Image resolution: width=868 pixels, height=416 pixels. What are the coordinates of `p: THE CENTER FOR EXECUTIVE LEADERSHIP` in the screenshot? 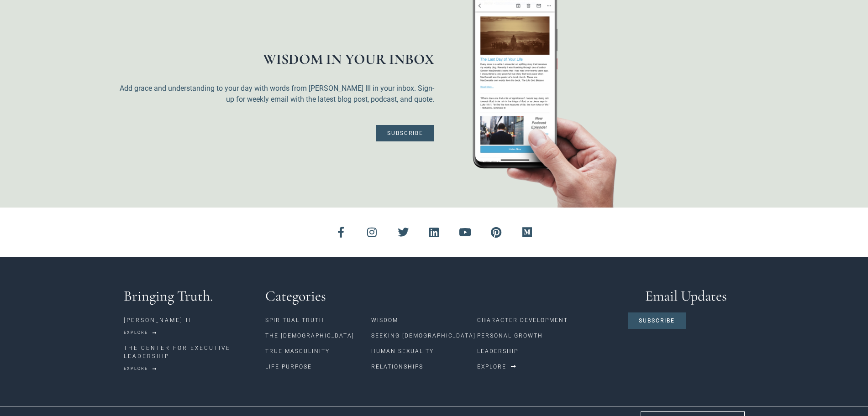 It's located at (190, 352).